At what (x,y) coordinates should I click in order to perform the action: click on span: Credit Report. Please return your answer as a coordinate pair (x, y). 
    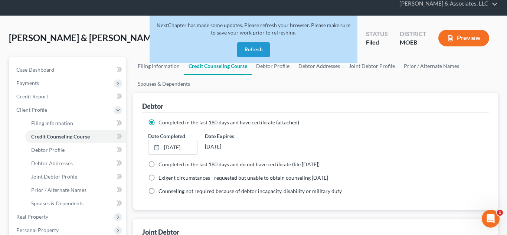
    Looking at the image, I should click on (32, 96).